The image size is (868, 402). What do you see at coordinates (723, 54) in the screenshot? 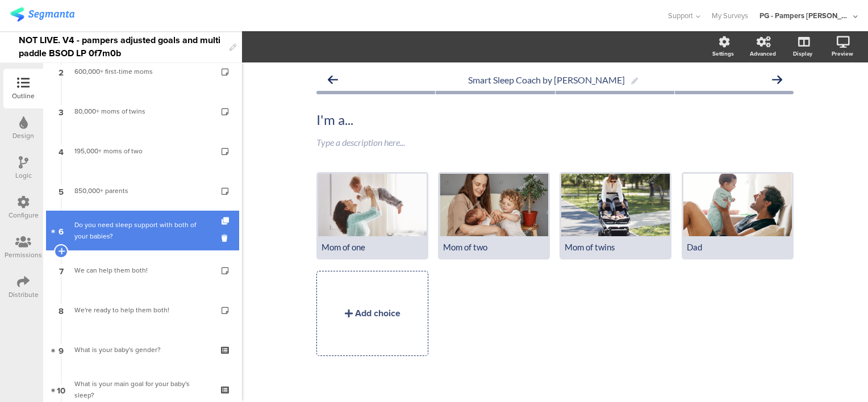
I see `div: Settings` at bounding box center [723, 54].